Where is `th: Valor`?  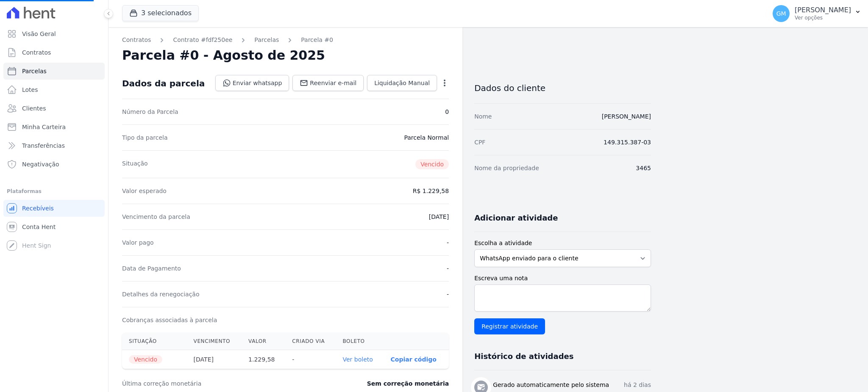
th: Valor is located at coordinates (263, 341).